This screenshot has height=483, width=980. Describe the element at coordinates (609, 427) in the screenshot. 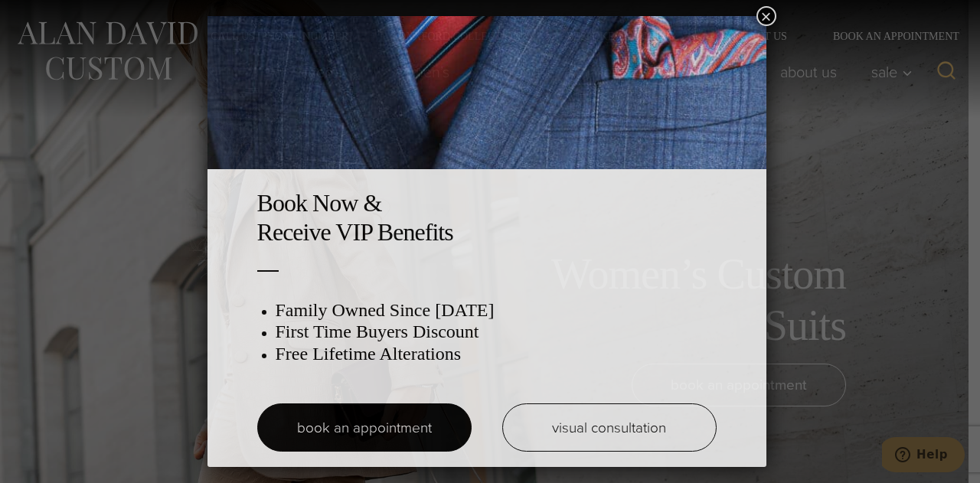

I see `a: visual consultation` at that location.